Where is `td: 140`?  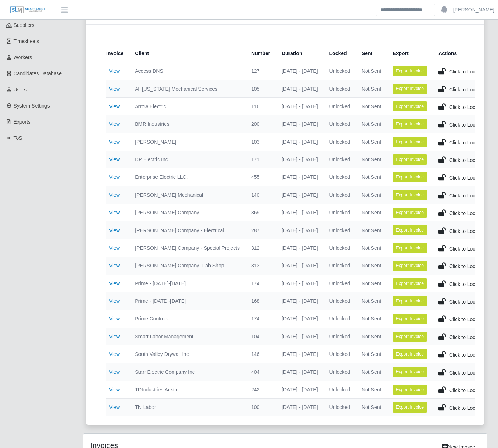
td: 140 is located at coordinates (261, 194).